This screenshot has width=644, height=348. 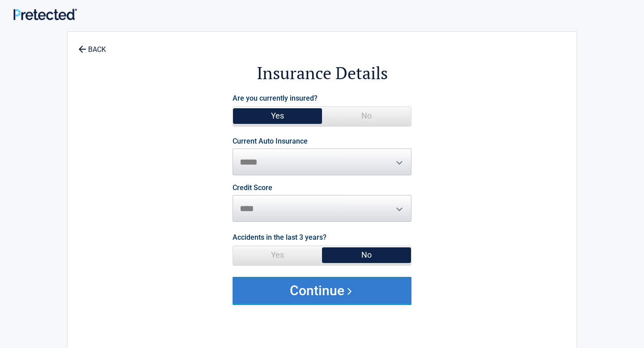 I want to click on label: Accidents in the last 3 years?, so click(x=279, y=237).